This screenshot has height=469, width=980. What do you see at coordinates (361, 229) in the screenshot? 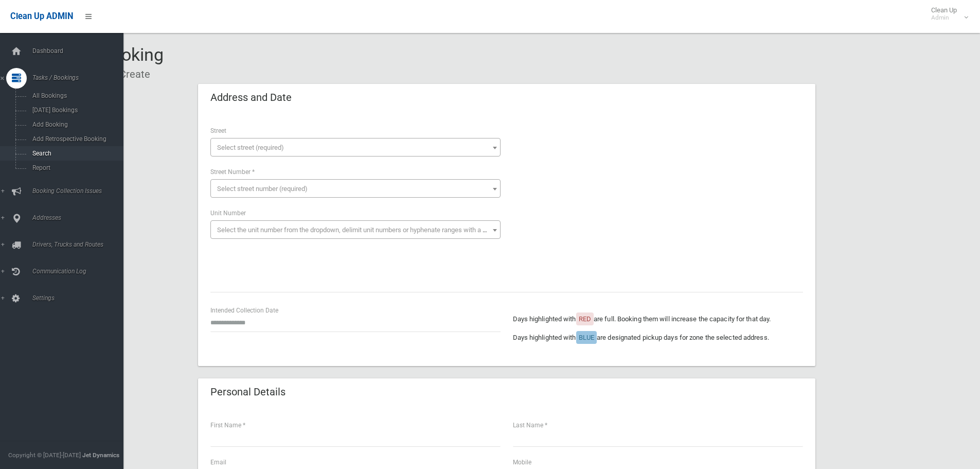
I see `span: Select the unit number from the dropdown, delimit unit numbers or hyphenate ranges with a comma` at bounding box center [361, 229].